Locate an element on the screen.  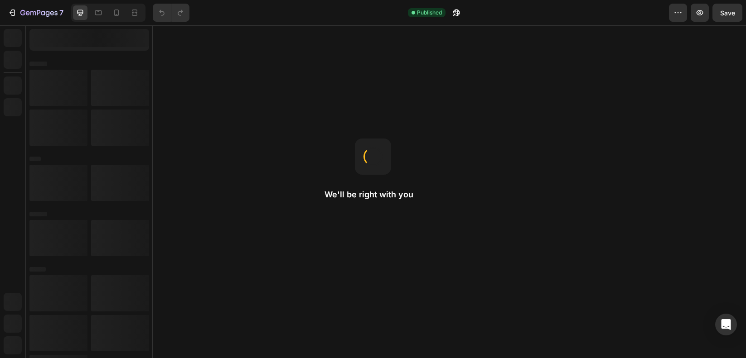
div: Undo/Redo is located at coordinates (171, 13).